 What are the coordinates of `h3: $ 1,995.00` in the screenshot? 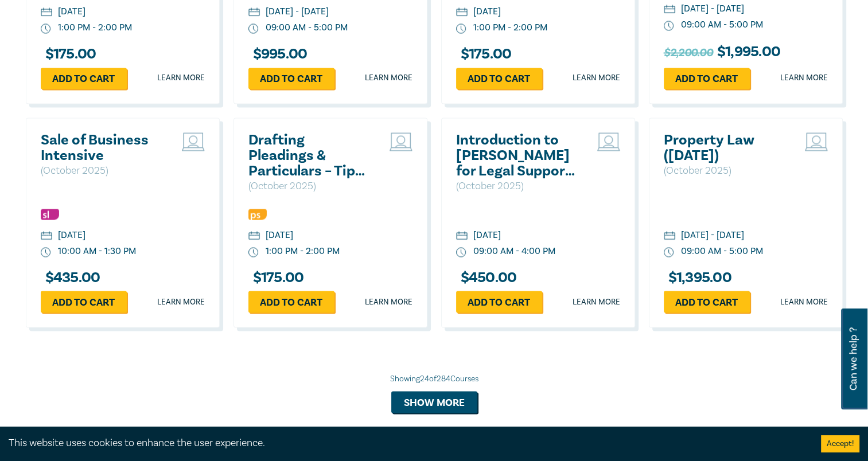 It's located at (722, 53).